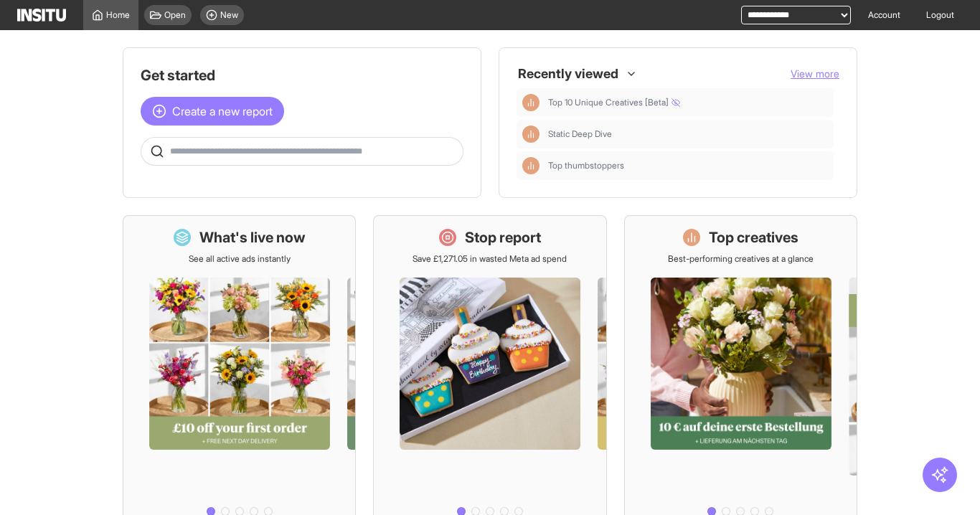 The width and height of the screenshot is (980, 515). Describe the element at coordinates (490, 259) in the screenshot. I see `p: Save £1,271.05 in wasted Meta ad spend` at that location.